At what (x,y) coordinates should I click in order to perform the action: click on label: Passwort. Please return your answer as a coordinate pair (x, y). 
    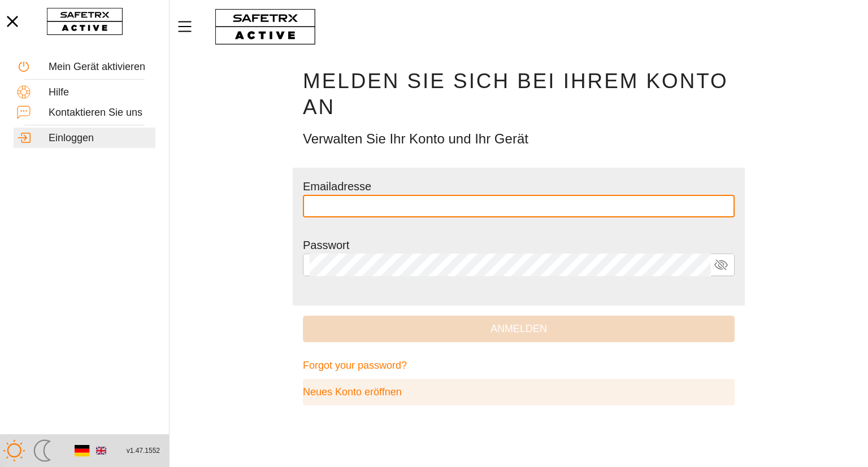
    Looking at the image, I should click on (326, 245).